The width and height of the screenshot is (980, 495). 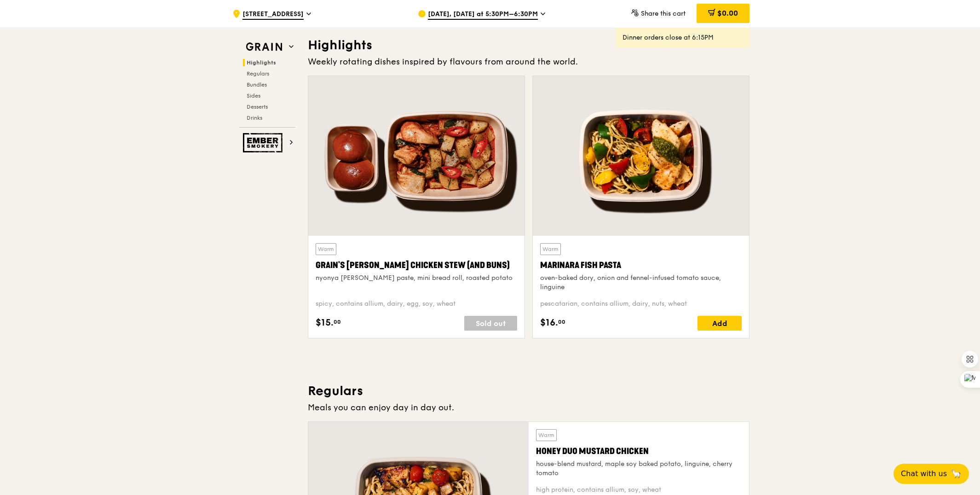 I want to click on div: Honey Duo Mustard Chicken, so click(x=639, y=451).